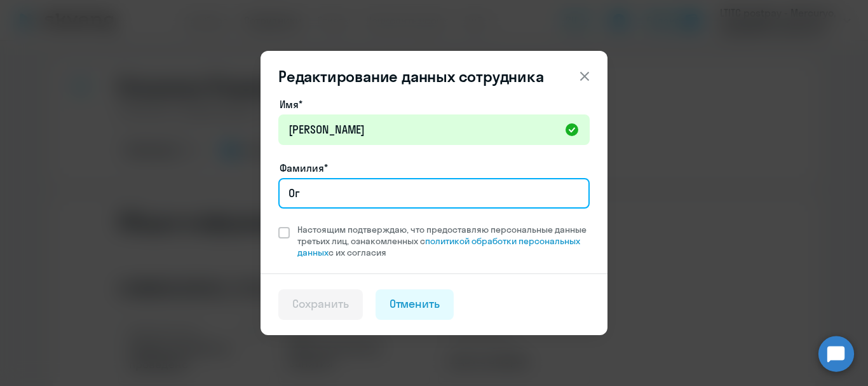  What do you see at coordinates (415, 304) in the screenshot?
I see `div: Отменить` at bounding box center [415, 304].